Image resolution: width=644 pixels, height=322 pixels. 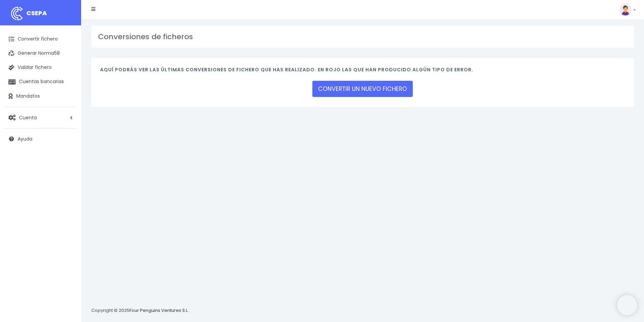 What do you see at coordinates (41, 118) in the screenshot?
I see `a: Cuenta` at bounding box center [41, 118].